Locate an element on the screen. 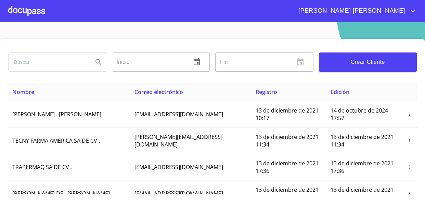 The height and width of the screenshot is (200, 425). span: 13 de diciembre de 2021 10:17 is located at coordinates (287, 114).